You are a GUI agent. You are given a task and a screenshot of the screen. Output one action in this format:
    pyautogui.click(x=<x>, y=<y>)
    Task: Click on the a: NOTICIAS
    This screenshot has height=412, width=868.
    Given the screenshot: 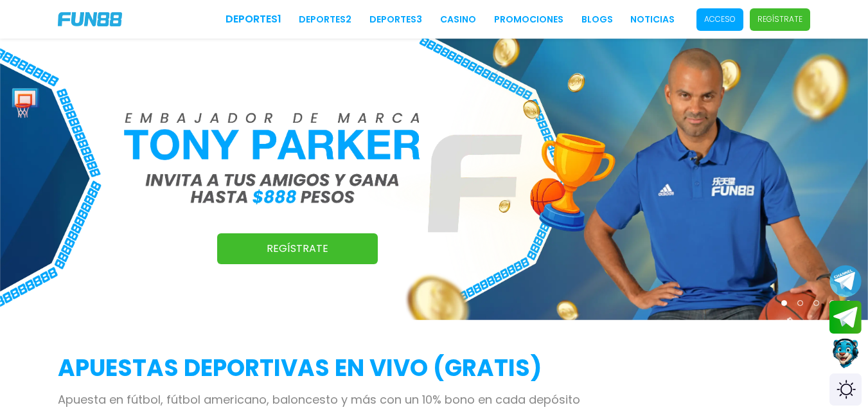 What is the action you would take?
    pyautogui.click(x=652, y=20)
    